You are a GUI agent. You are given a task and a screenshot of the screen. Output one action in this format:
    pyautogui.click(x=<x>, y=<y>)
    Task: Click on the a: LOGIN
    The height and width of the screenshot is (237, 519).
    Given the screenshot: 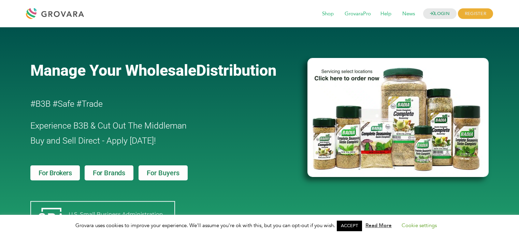 What is the action you would take?
    pyautogui.click(x=440, y=14)
    